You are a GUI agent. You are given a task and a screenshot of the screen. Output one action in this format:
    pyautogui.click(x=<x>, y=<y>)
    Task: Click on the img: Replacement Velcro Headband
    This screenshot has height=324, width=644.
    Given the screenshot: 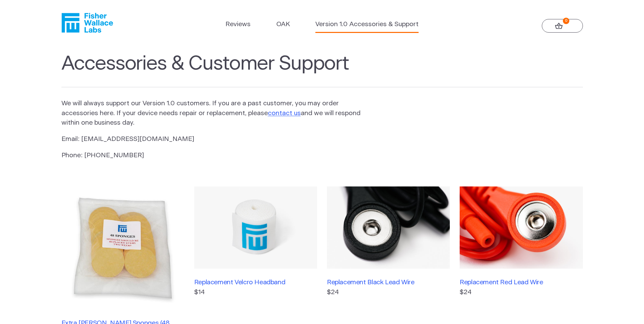 What is the action you would take?
    pyautogui.click(x=255, y=228)
    